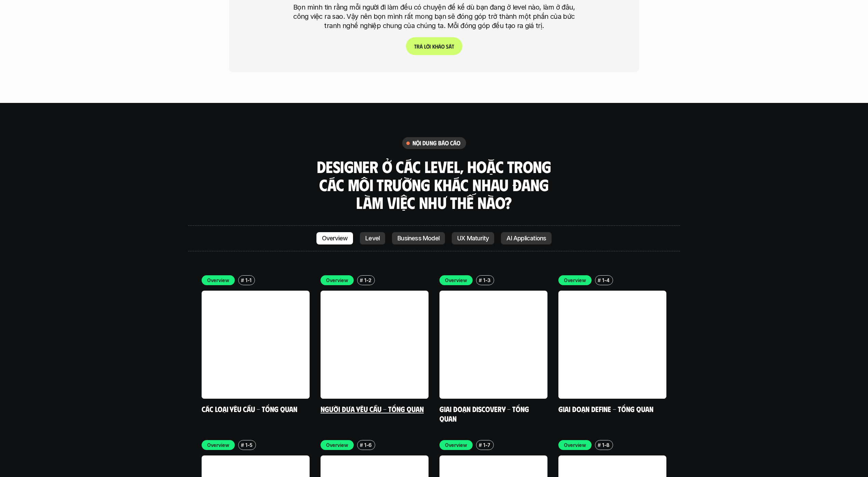 The height and width of the screenshot is (477, 868). What do you see at coordinates (368, 445) in the screenshot?
I see `p: 1-6` at bounding box center [368, 445].